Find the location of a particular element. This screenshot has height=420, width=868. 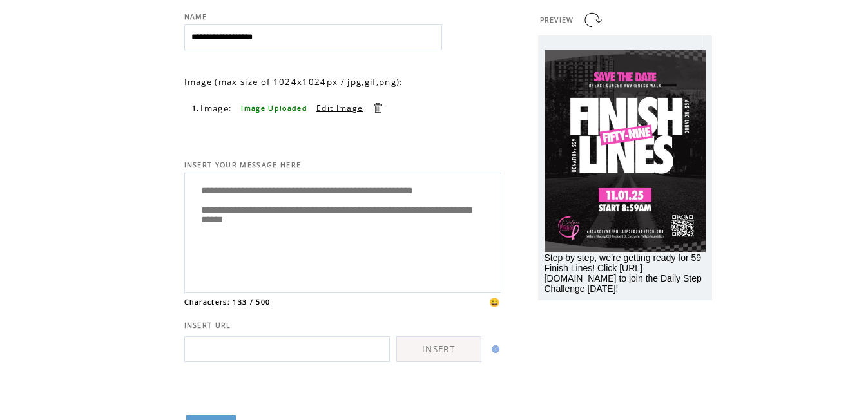

span: Image: is located at coordinates (216, 108).